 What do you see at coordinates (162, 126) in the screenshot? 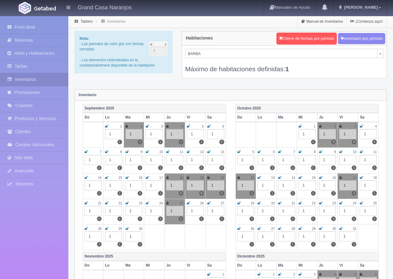
I see `small: 3` at bounding box center [162, 126].